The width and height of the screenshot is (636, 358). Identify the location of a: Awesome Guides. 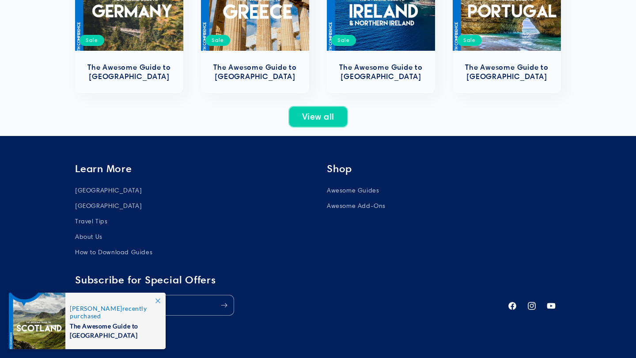
(353, 192).